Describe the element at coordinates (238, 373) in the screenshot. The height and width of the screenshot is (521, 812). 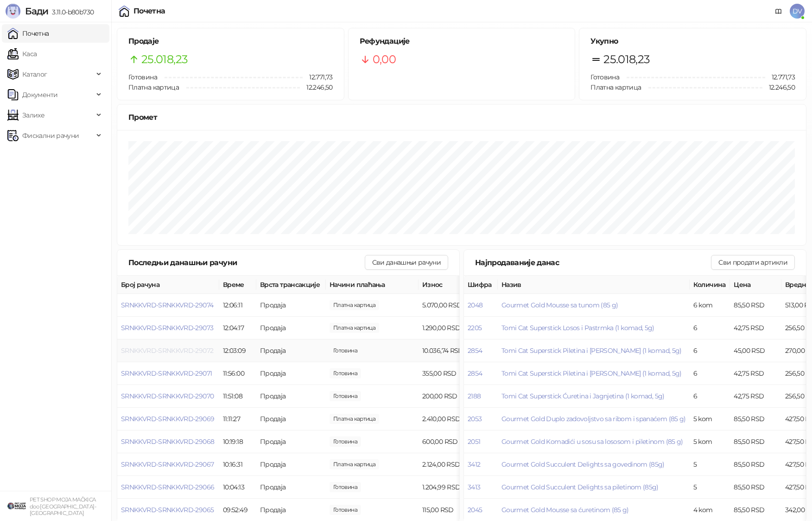
I see `td: 11:56:00` at that location.